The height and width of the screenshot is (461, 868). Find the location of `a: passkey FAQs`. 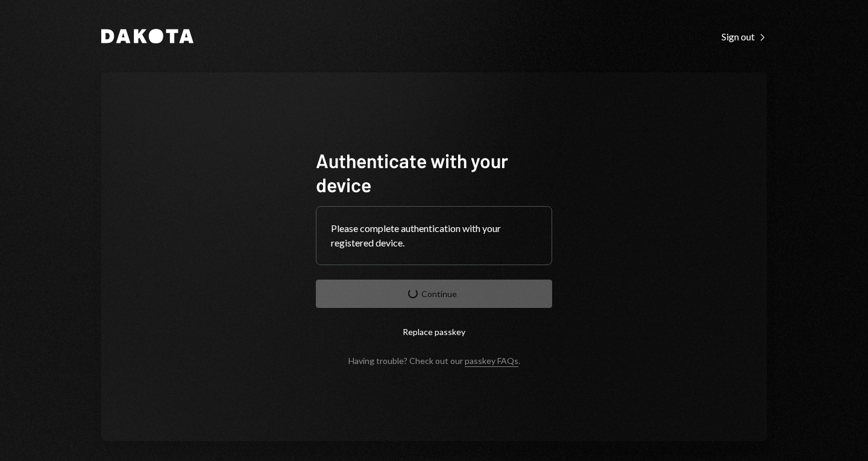

a: passkey FAQs is located at coordinates (491, 361).